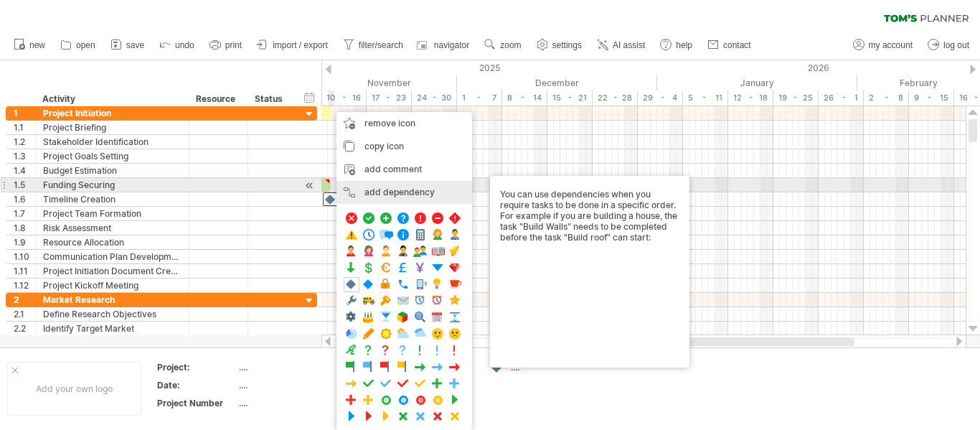  Describe the element at coordinates (112, 199) in the screenshot. I see `div: Timeline Creation` at that location.